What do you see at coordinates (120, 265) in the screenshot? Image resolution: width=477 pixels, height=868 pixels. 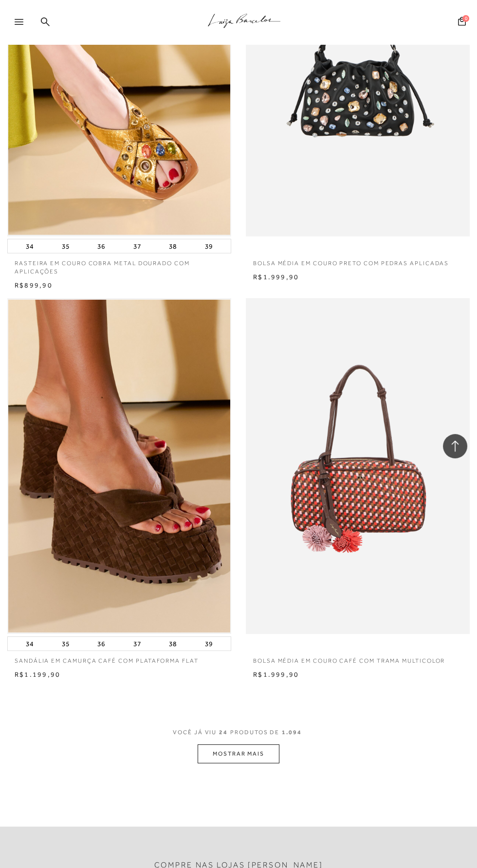 I see `a: RASTEIRA EM COURO COBRA METAL DOURADO COM APLICAÇÕES` at bounding box center [120, 265].